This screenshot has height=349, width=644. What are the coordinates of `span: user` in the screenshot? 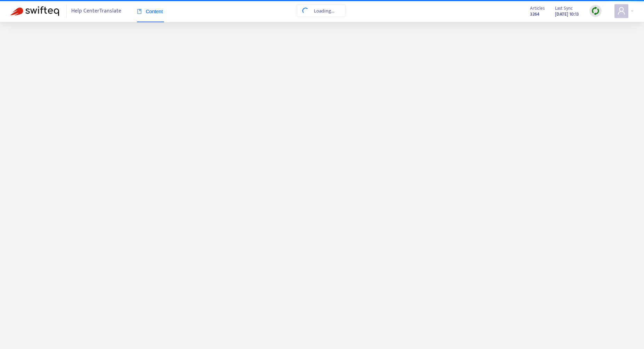 It's located at (621, 11).